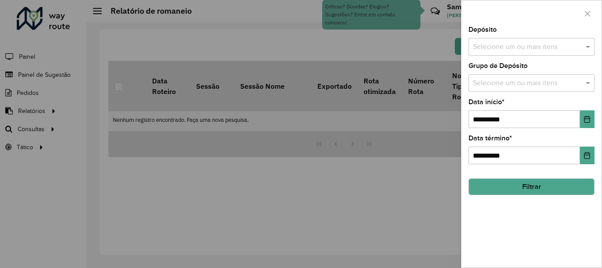 The image size is (602, 268). What do you see at coordinates (498, 66) in the screenshot?
I see `label: Grupo de Depósito` at bounding box center [498, 66].